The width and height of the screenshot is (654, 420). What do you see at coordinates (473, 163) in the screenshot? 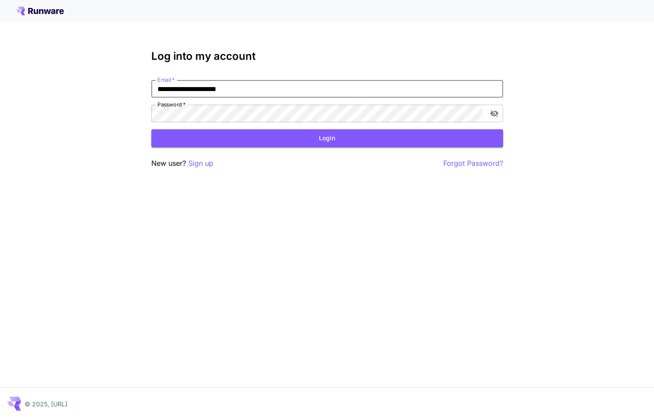
I see `p: Forgot Password?` at bounding box center [473, 163].